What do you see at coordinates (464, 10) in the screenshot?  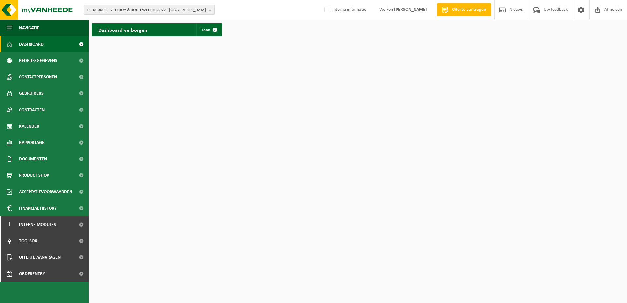 I see `a: Offerte aanvragen` at bounding box center [464, 10].